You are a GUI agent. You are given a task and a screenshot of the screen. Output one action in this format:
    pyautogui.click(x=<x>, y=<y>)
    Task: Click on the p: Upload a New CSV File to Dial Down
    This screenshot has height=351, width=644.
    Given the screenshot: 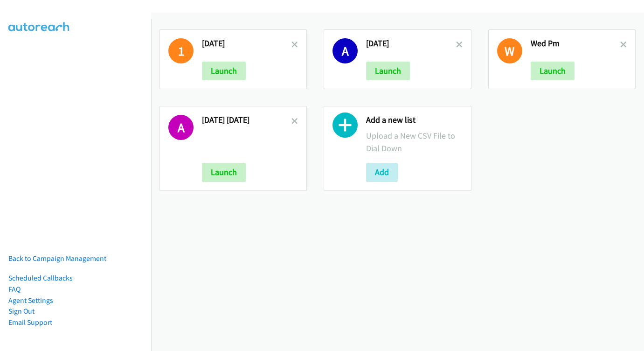 What is the action you would take?
    pyautogui.click(x=414, y=142)
    